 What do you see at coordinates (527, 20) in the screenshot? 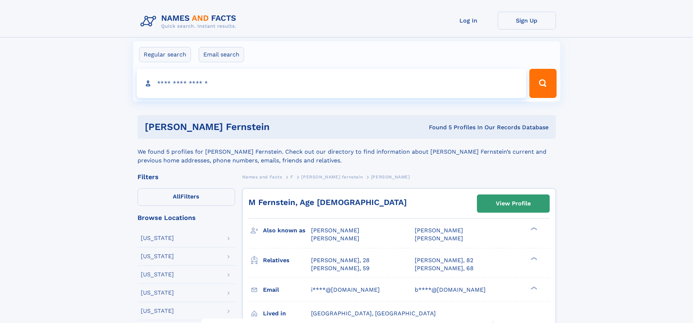
I see `a: Sign Up` at bounding box center [527, 20].